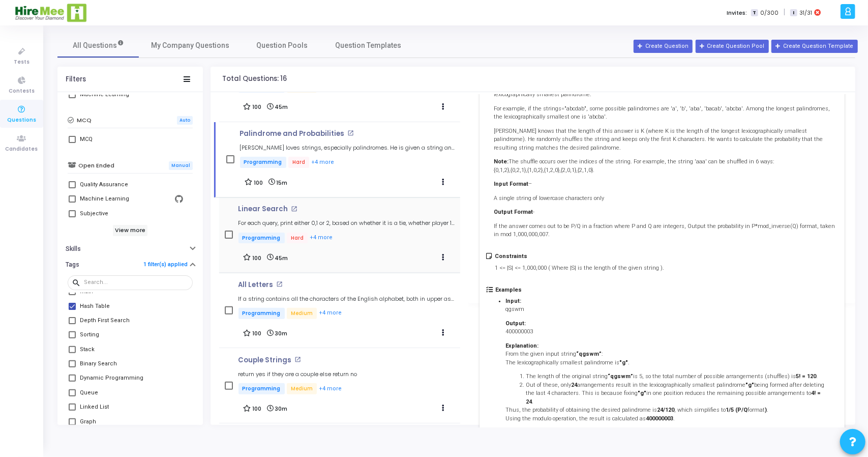  What do you see at coordinates (256, 285) in the screenshot?
I see `p: All Letters` at bounding box center [256, 285].